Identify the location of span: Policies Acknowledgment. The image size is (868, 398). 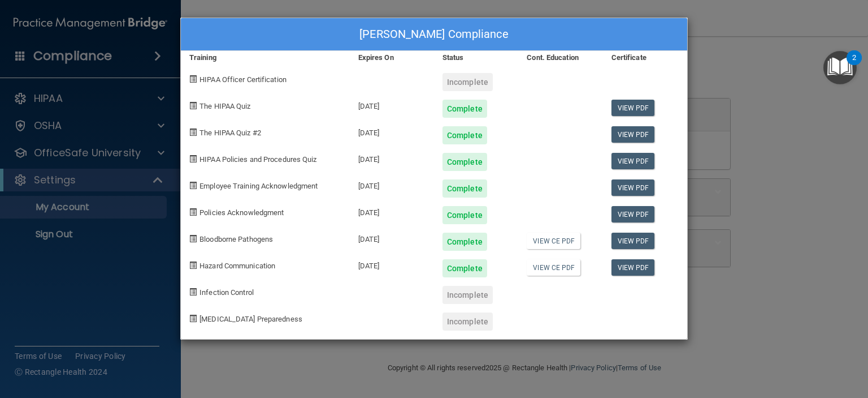
(241, 212).